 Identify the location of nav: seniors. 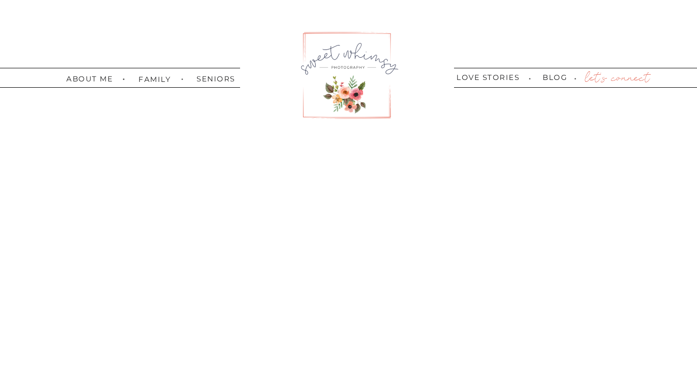
(214, 78).